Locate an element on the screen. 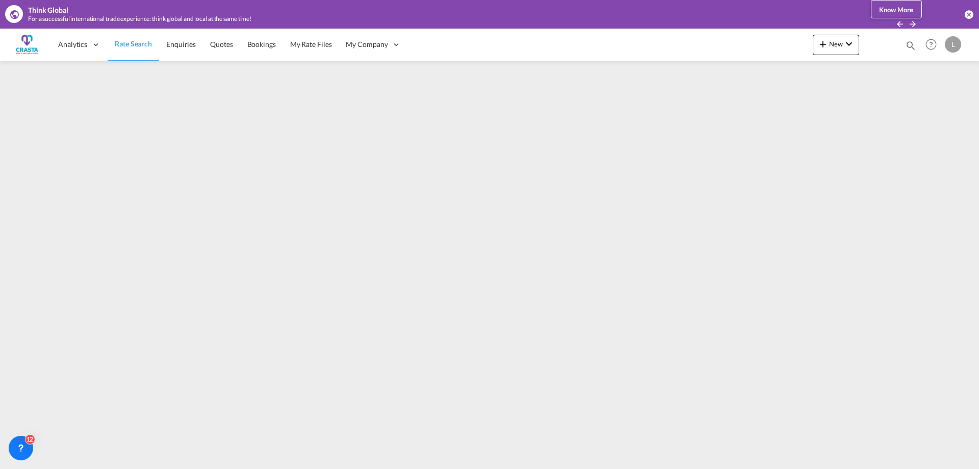  button: icon-close-circle is located at coordinates (969, 14).